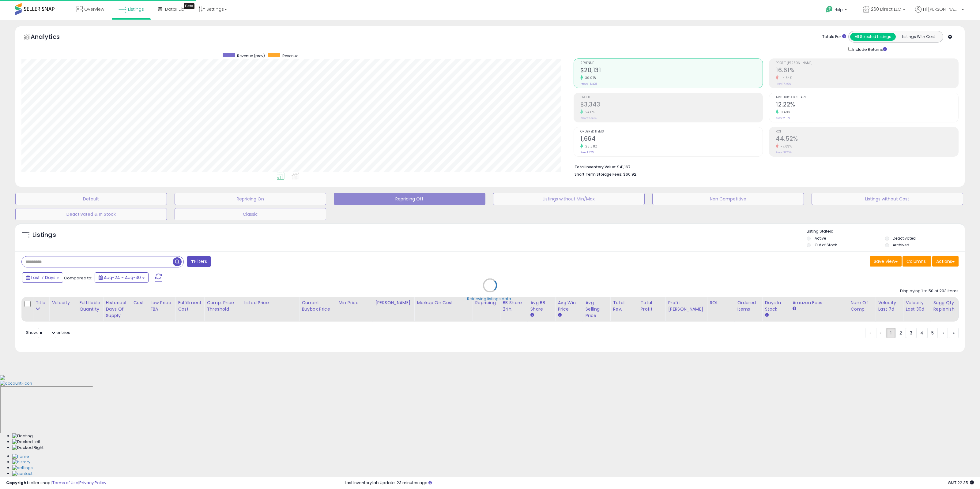 Image resolution: width=980 pixels, height=489 pixels. I want to click on i: Get Help, so click(829, 9).